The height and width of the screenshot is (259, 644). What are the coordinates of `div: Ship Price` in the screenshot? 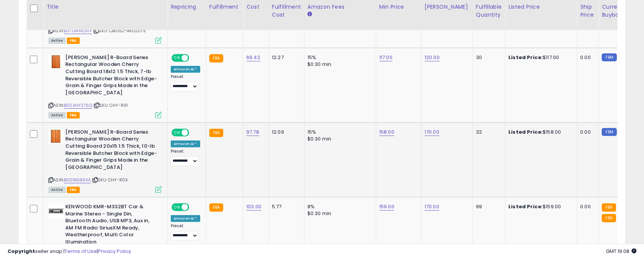 It's located at (588, 11).